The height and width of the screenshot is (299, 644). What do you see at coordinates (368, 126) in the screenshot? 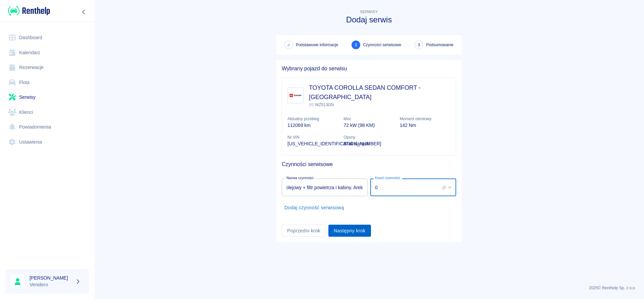
I see `p: 72 kW (98 KM)` at bounding box center [368, 126].